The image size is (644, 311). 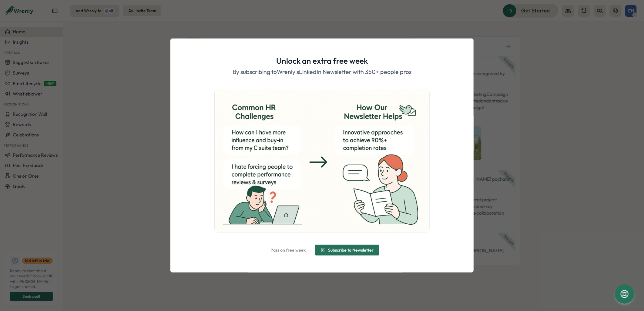 I want to click on button: Subscribe to Newsletter, so click(x=347, y=250).